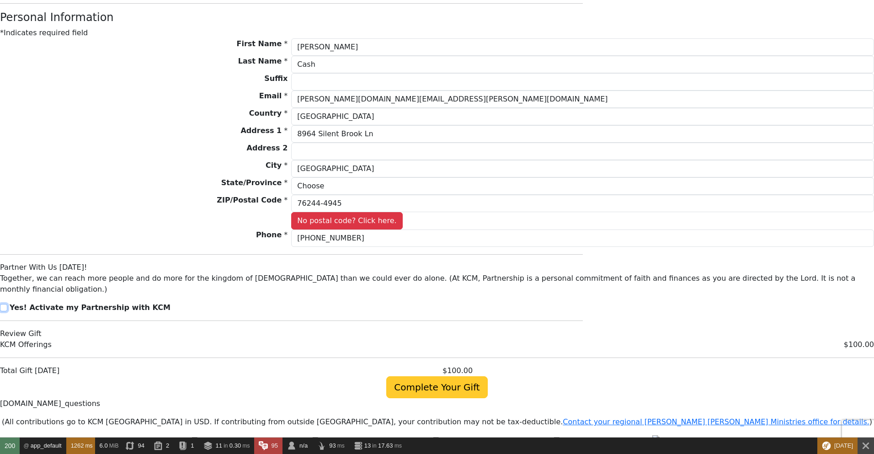  I want to click on strong: ZIP/Postal Code, so click(249, 200).